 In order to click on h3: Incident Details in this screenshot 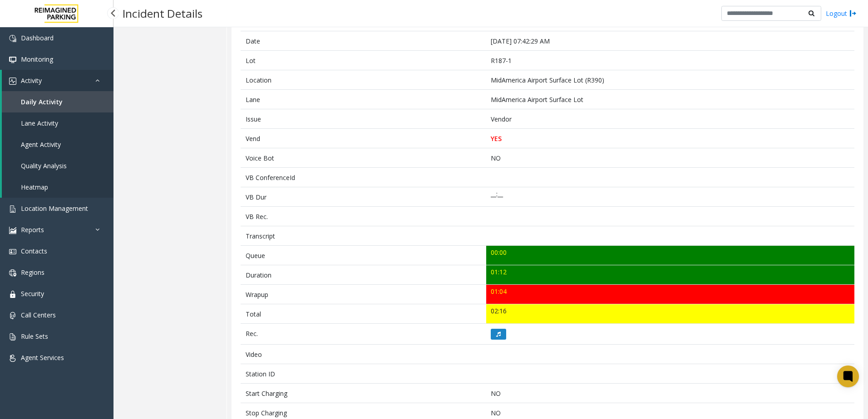, I will do `click(163, 13)`.